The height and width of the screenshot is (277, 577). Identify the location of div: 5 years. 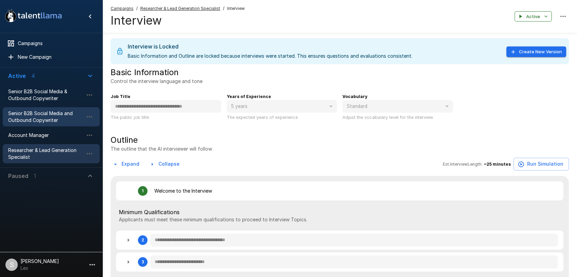
(282, 107).